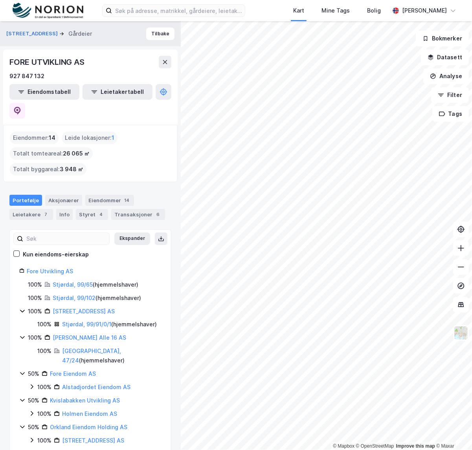 The height and width of the screenshot is (450, 472). What do you see at coordinates (44, 92) in the screenshot?
I see `button: Eiendomstabell` at bounding box center [44, 92].